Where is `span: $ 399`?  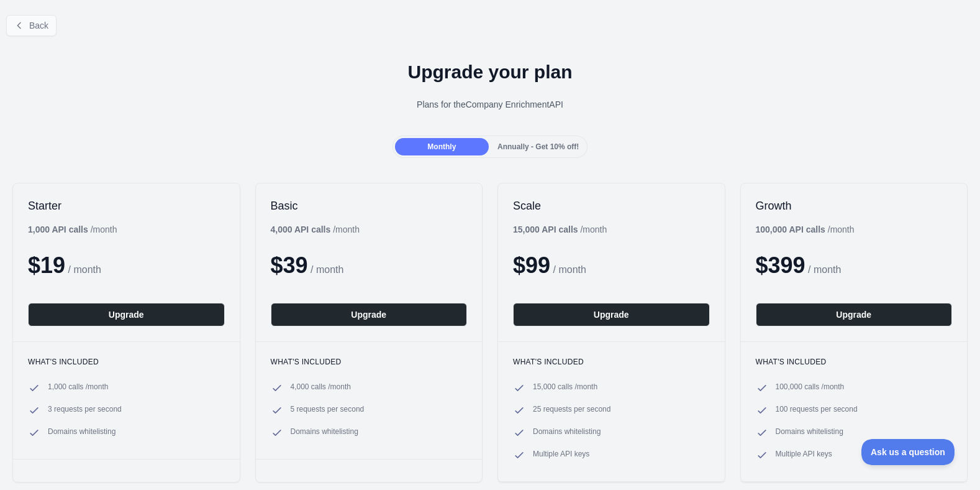 span: $ 399 is located at coordinates (781, 265).